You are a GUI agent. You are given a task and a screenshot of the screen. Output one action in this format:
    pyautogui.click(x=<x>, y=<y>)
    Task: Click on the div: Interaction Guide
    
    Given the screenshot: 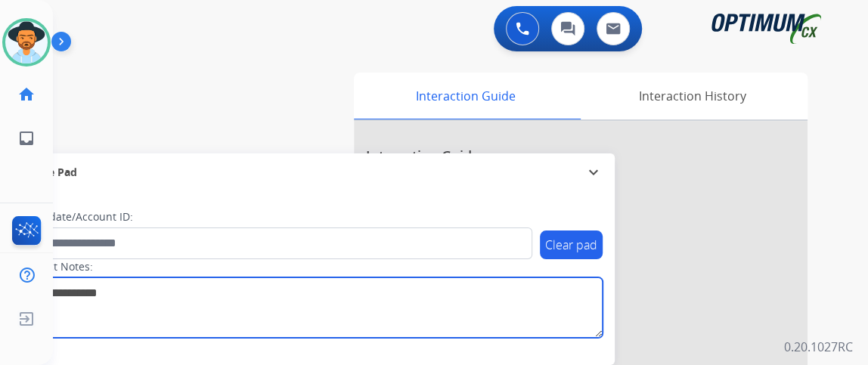 What is the action you would take?
    pyautogui.click(x=465, y=96)
    